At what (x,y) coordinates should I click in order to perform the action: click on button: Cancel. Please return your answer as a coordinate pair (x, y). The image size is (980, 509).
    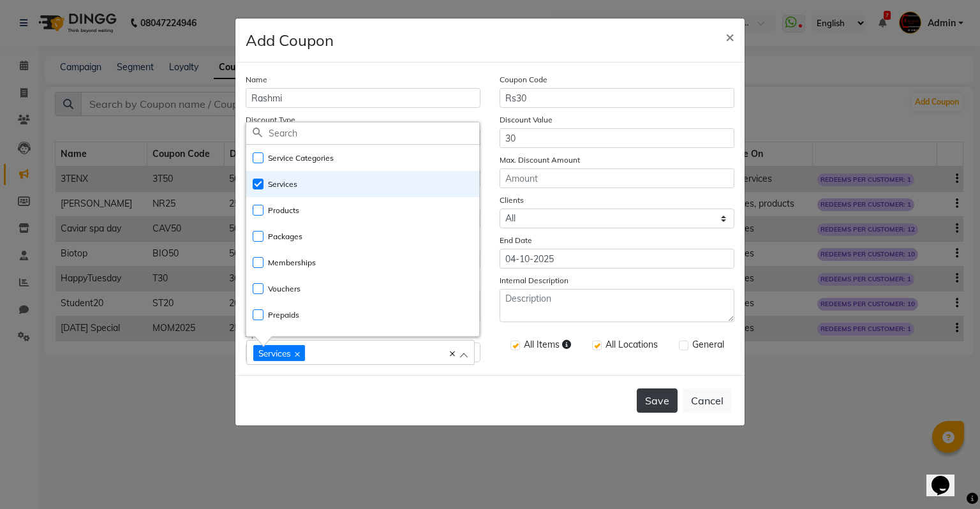
    Looking at the image, I should click on (707, 401).